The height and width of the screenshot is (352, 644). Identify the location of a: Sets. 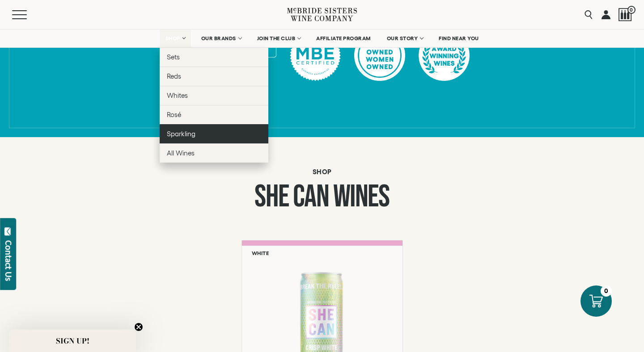
(214, 57).